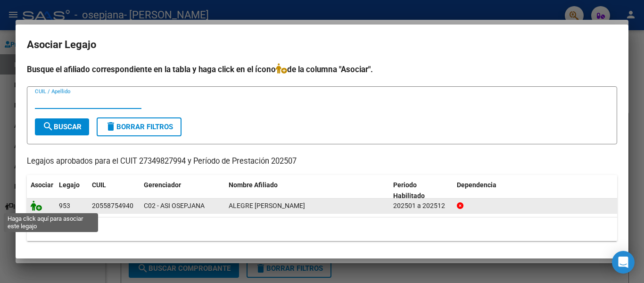 The height and width of the screenshot is (283, 644). What do you see at coordinates (114, 191) in the screenshot?
I see `datatable-header-cell: CUIL` at bounding box center [114, 191].